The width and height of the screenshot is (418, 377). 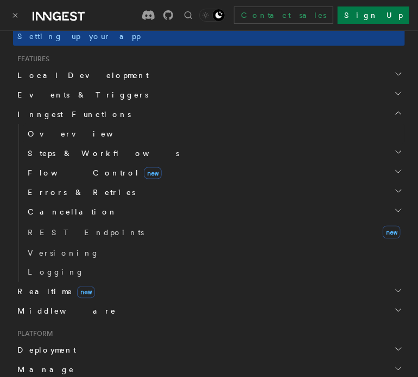 What do you see at coordinates (283, 15) in the screenshot?
I see `a: Contact sales` at bounding box center [283, 15].